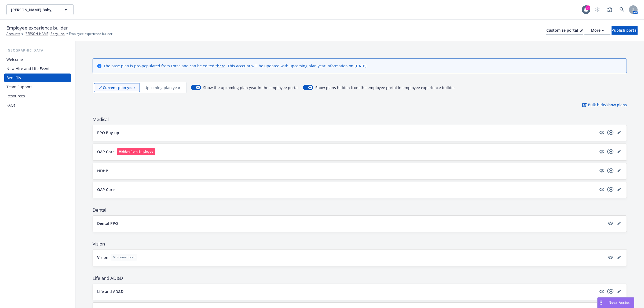 Image resolution: width=644 pixels, height=308 pixels. Describe the element at coordinates (598, 30) in the screenshot. I see `button: More` at that location.